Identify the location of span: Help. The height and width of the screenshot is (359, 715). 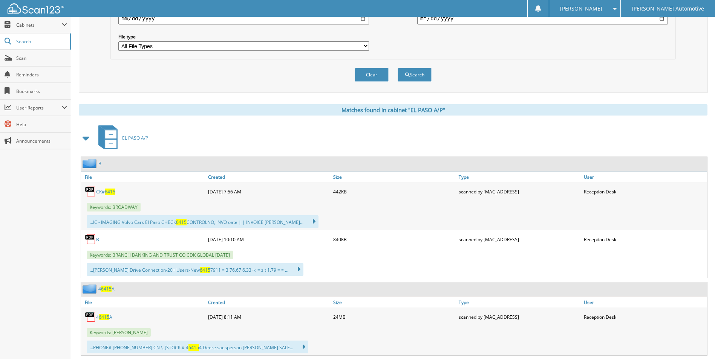
(41, 124).